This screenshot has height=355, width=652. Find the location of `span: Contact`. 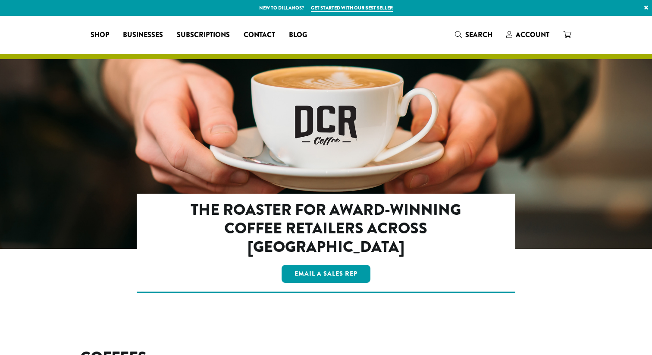

span: Contact is located at coordinates (259, 35).